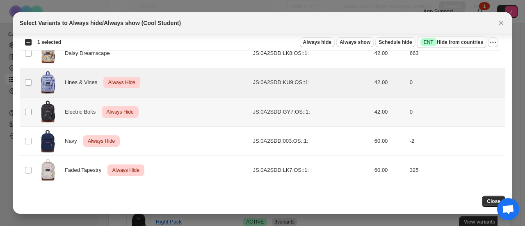  Describe the element at coordinates (73, 141) in the screenshot. I see `span: Navy` at that location.